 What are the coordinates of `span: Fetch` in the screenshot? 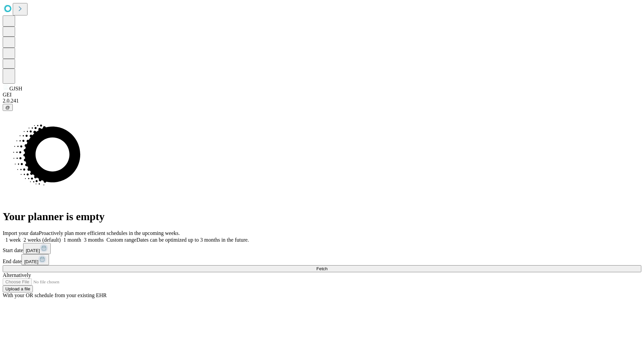 It's located at (322, 268).